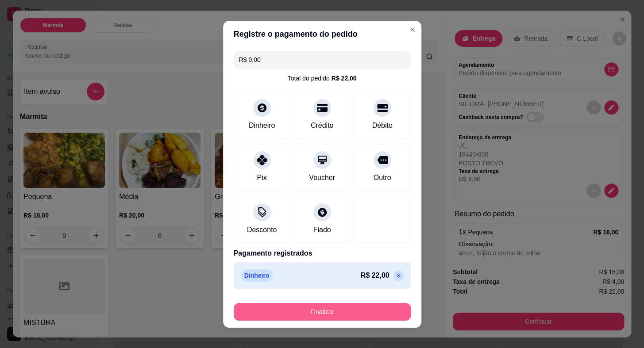  I want to click on div: Outro, so click(382, 178).